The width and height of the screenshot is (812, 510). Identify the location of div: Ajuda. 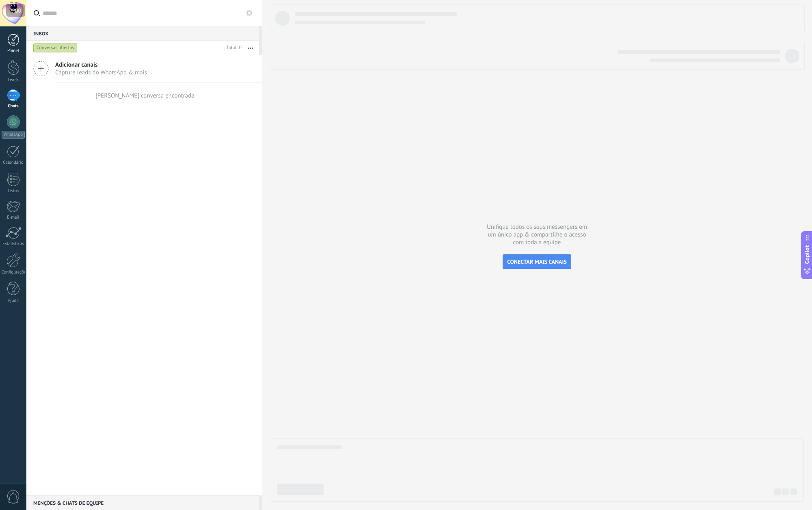
(14, 300).